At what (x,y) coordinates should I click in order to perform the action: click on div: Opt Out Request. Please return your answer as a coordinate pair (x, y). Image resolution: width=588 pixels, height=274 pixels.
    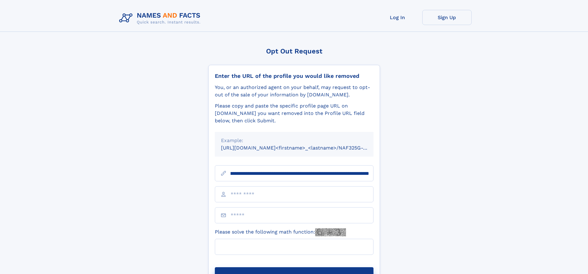
    Looking at the image, I should click on (294, 51).